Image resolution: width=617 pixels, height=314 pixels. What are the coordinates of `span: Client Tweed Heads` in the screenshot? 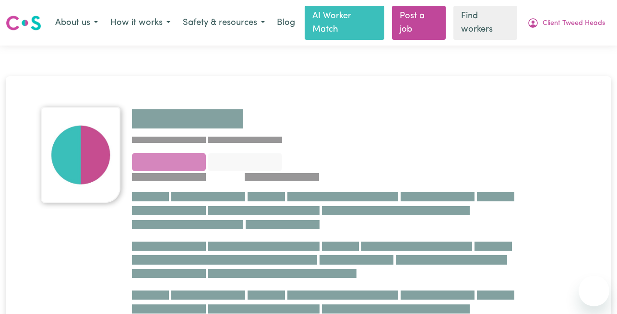 It's located at (574, 24).